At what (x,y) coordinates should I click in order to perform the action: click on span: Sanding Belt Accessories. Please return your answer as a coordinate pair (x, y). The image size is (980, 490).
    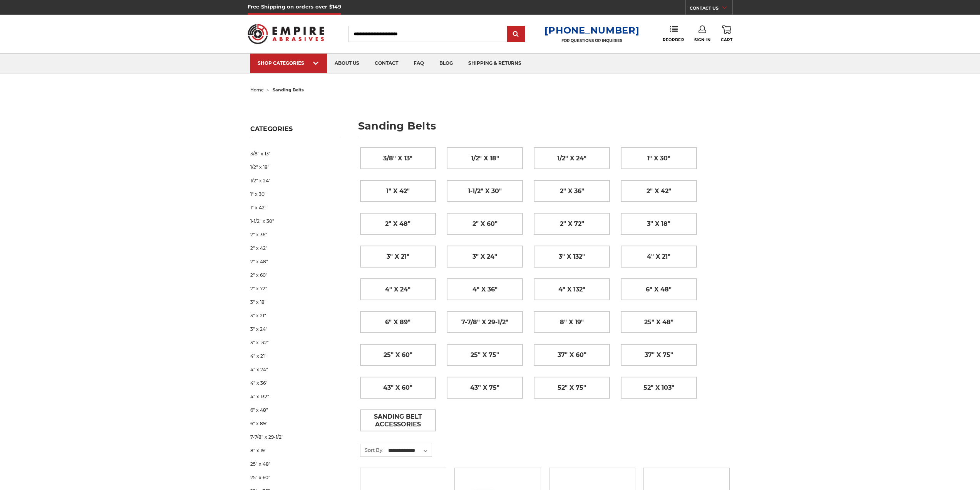
    Looking at the image, I should click on (398, 421).